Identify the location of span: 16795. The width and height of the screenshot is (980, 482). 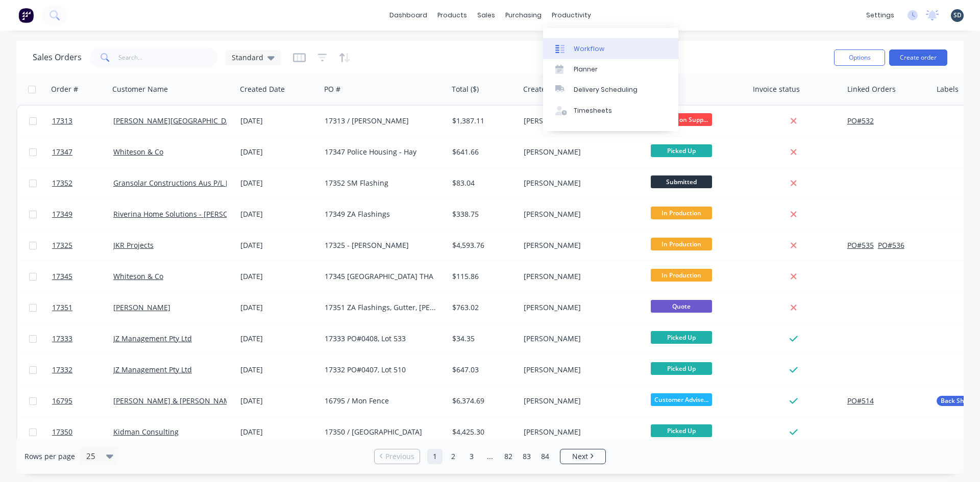
(62, 401).